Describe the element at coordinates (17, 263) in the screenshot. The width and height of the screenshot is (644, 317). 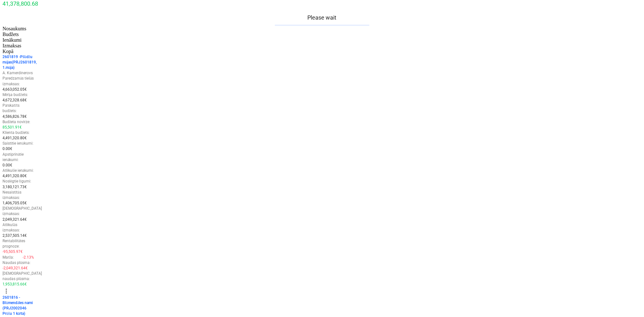
I see `p: Naudas plūsma :` at that location.